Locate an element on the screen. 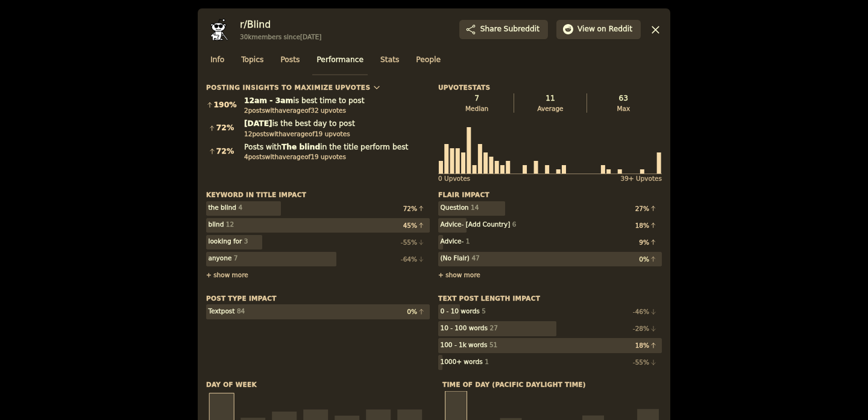  h3: Time of day ( Pacific Daylight Time ) is located at coordinates (552, 385).